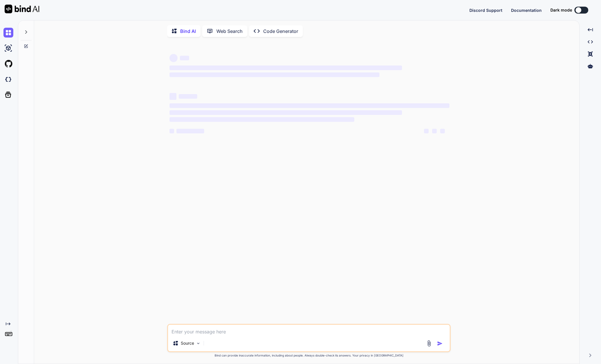 The width and height of the screenshot is (601, 364). I want to click on img: Bind AI, so click(22, 9).